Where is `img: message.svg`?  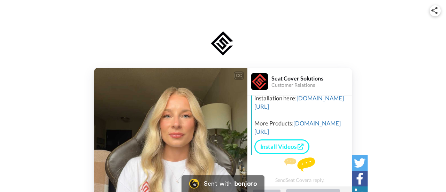 img: message.svg is located at coordinates (300, 164).